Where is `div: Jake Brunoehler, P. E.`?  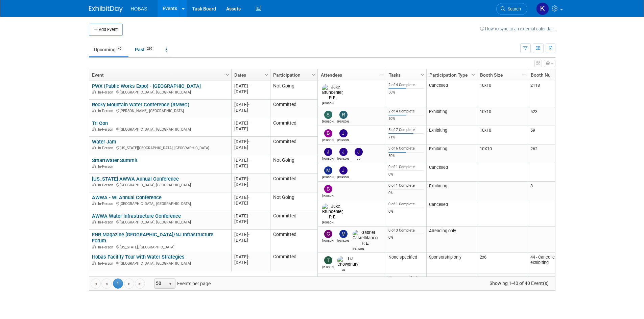 div: Jake Brunoehler, P. E. is located at coordinates (328, 103).